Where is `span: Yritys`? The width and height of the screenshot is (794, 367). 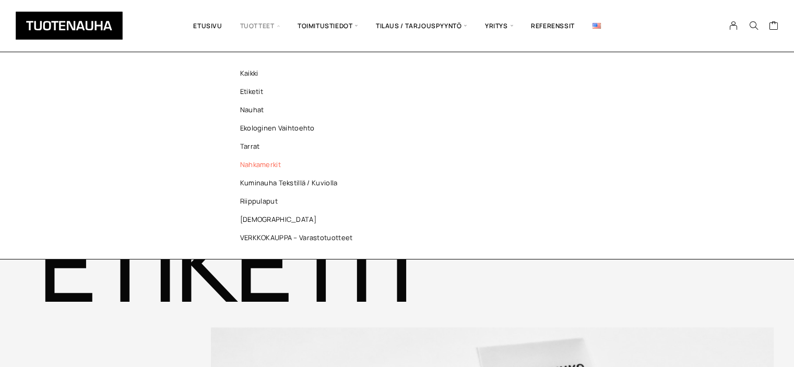
span: Yritys is located at coordinates (499, 26).